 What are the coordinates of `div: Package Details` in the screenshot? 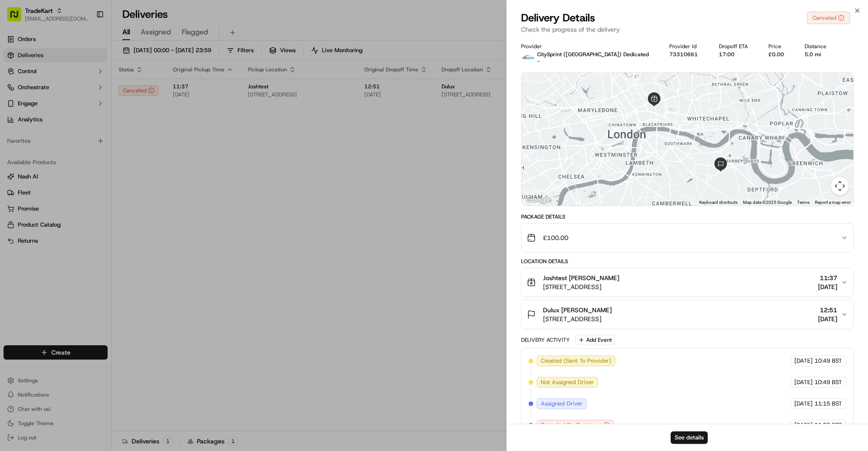 It's located at (687, 217).